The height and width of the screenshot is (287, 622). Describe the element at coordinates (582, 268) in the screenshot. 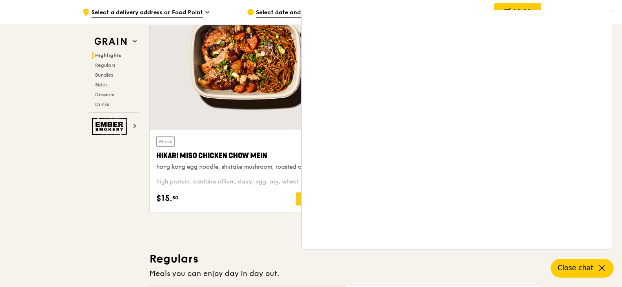

I see `button: Close chat` at that location.